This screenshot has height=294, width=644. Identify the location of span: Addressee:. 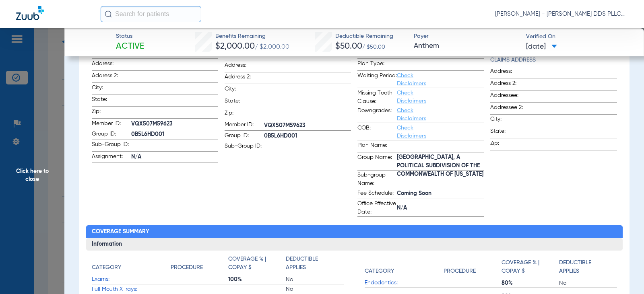
(510, 97).